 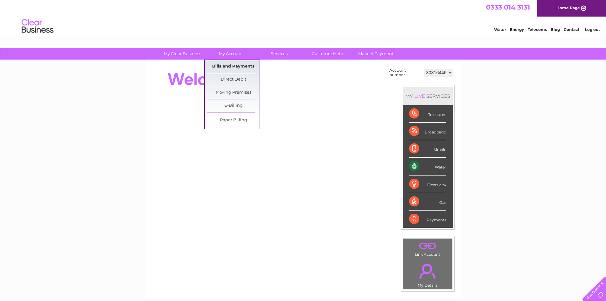 I want to click on a: Blog, so click(x=555, y=29).